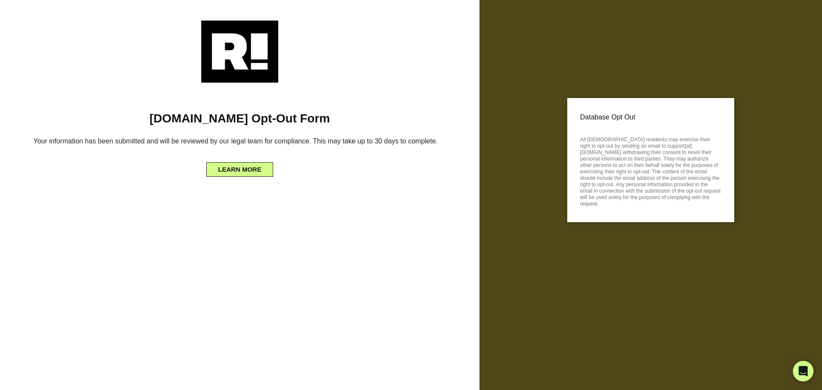  What do you see at coordinates (240, 51) in the screenshot?
I see `img: Retention.com` at bounding box center [240, 51].